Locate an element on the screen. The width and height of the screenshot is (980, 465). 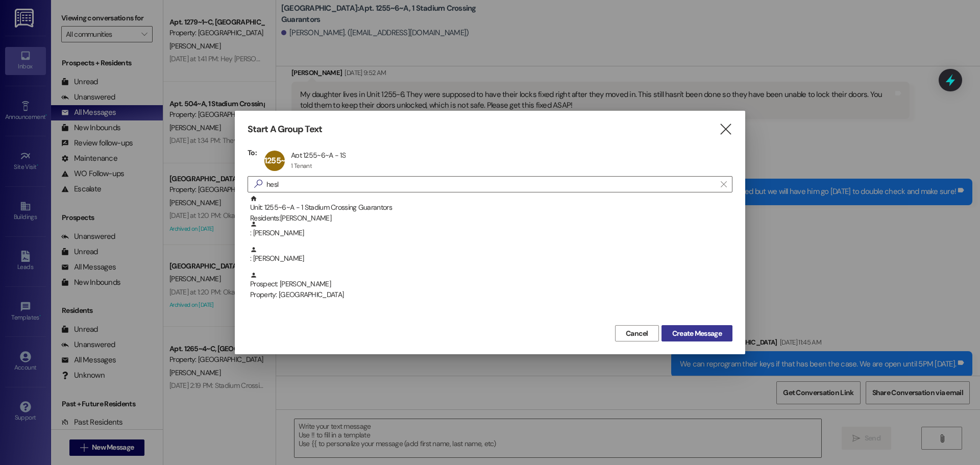
button: Create Message is located at coordinates (696, 333).